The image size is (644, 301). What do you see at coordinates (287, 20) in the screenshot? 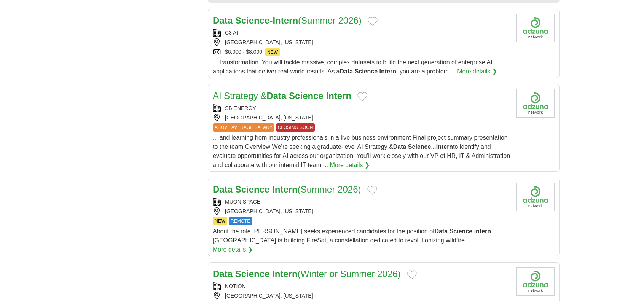
I see `a: Data Science-Intern(Summer 2026)` at bounding box center [287, 20].